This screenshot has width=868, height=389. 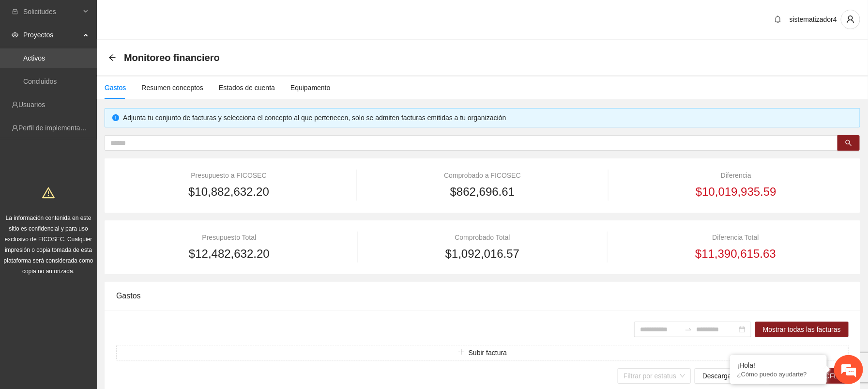 I want to click on span: arrow-left, so click(x=113, y=58).